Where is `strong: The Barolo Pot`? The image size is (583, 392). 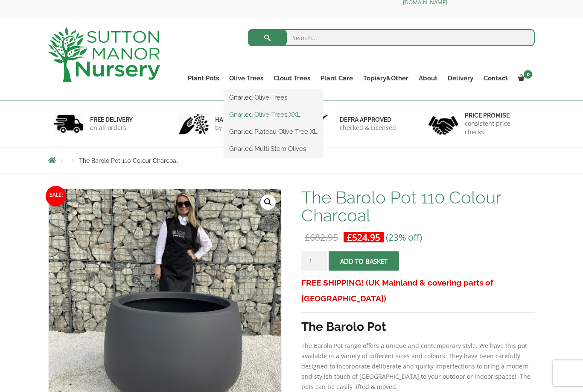
strong: The Barolo Pot is located at coordinates (343, 327).